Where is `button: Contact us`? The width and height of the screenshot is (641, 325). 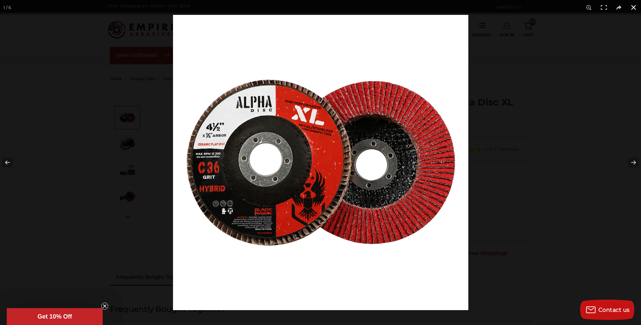
button: Contact us is located at coordinates (607, 310).